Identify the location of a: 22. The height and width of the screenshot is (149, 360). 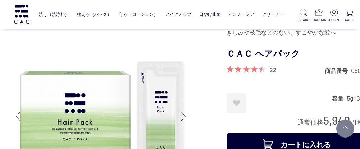
(273, 70).